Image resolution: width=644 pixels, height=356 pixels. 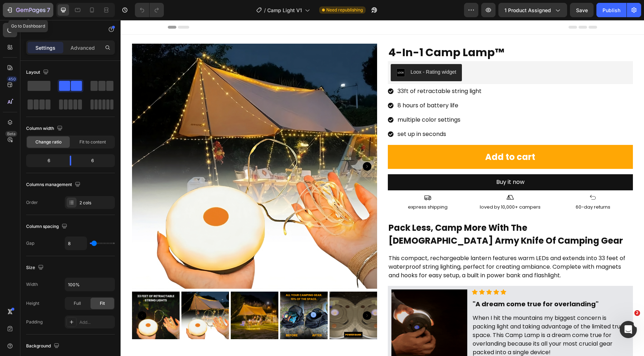 I want to click on div: Column width, so click(x=45, y=129).